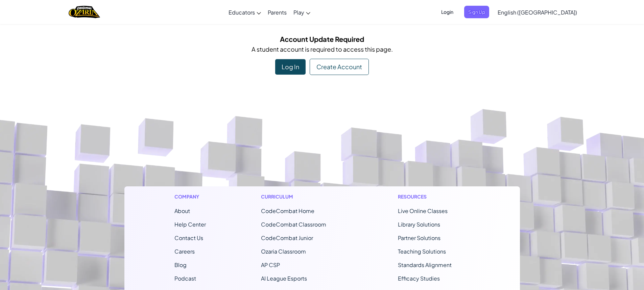 This screenshot has width=644, height=290. I want to click on h1: Company, so click(190, 197).